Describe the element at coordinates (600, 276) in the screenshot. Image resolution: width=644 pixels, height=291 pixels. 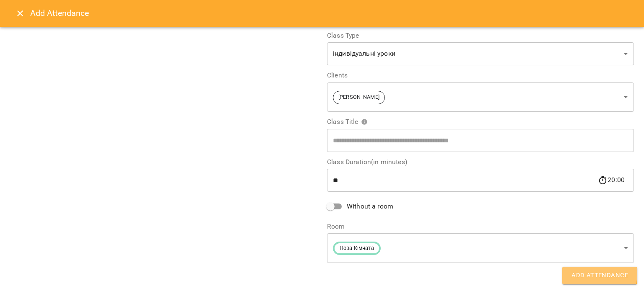
I see `span: Add Attendance` at that location.